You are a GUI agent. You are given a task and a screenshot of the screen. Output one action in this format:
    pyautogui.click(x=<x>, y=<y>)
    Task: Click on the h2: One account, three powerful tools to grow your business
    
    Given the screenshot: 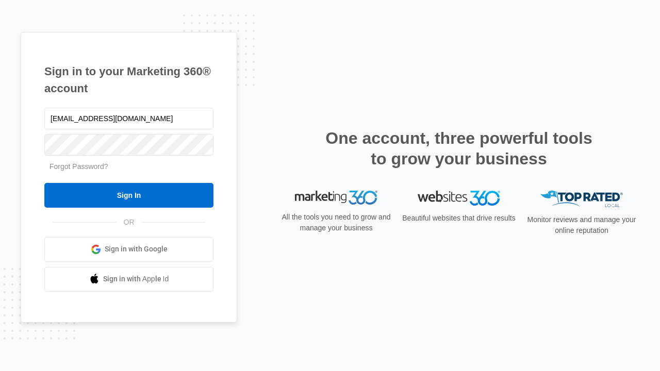 What is the action you would take?
    pyautogui.click(x=459, y=149)
    